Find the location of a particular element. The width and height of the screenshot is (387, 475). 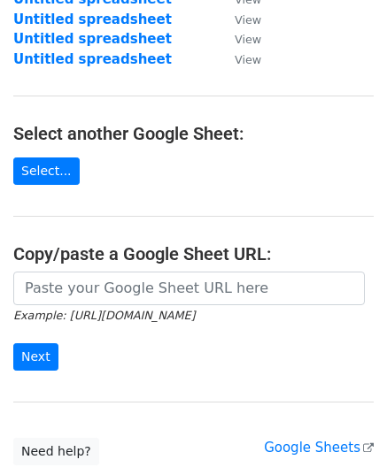

h4: Copy/paste a Google Sheet URL: is located at coordinates (193, 254).